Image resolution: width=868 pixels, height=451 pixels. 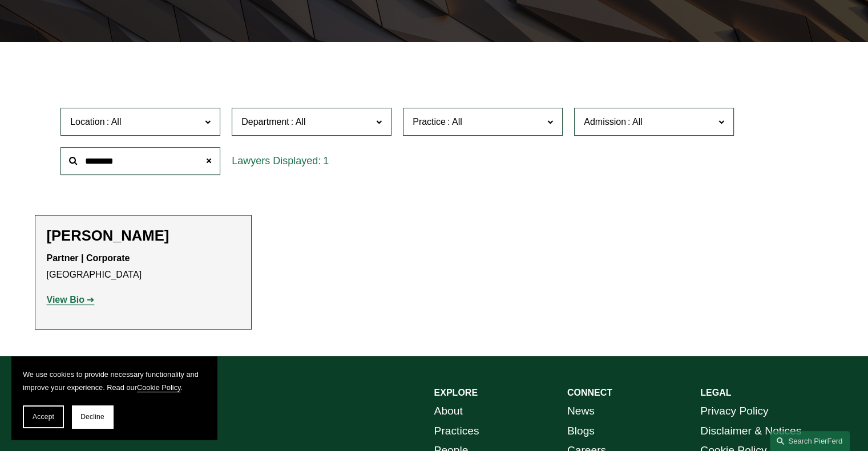 I want to click on span: Department, so click(x=266, y=121).